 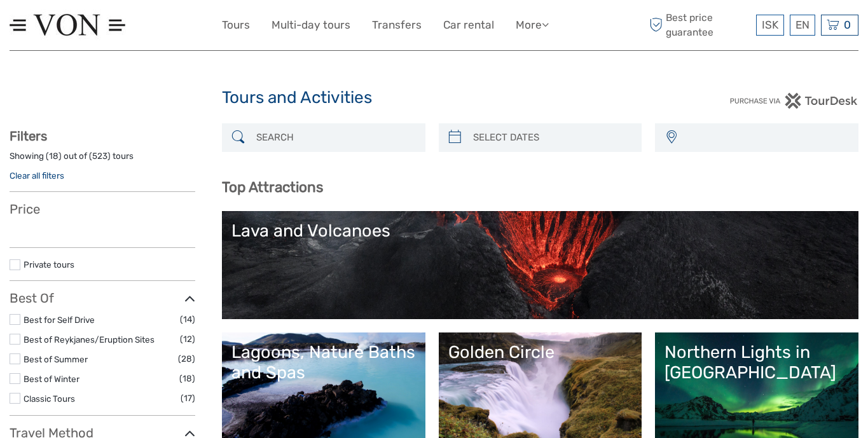 I want to click on input: SEARCH, so click(x=335, y=137).